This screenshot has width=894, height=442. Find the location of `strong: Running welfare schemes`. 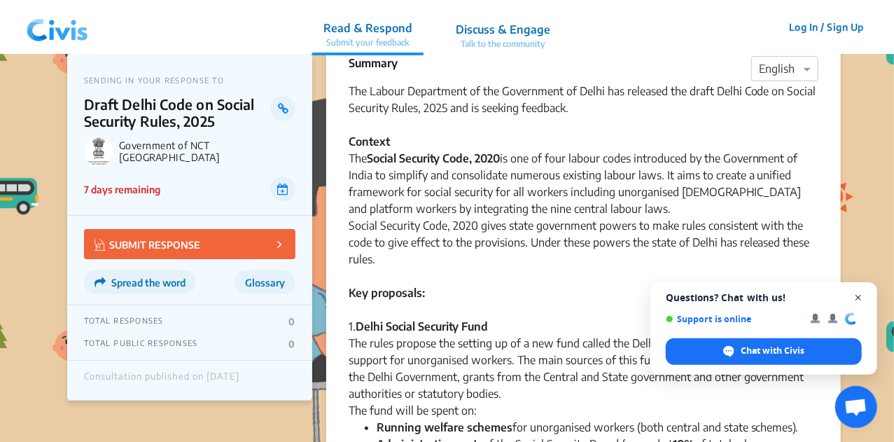

strong: Running welfare schemes is located at coordinates (445, 427).